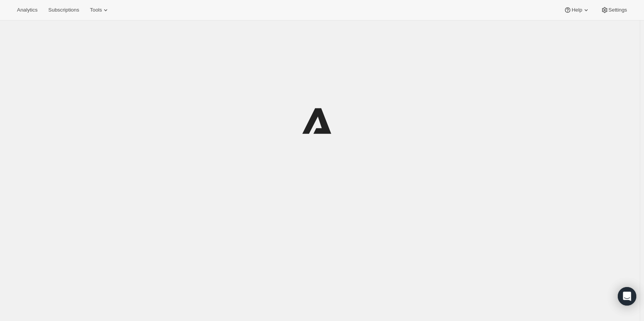 Image resolution: width=644 pixels, height=321 pixels. What do you see at coordinates (100, 10) in the screenshot?
I see `button: Tools` at bounding box center [100, 10].